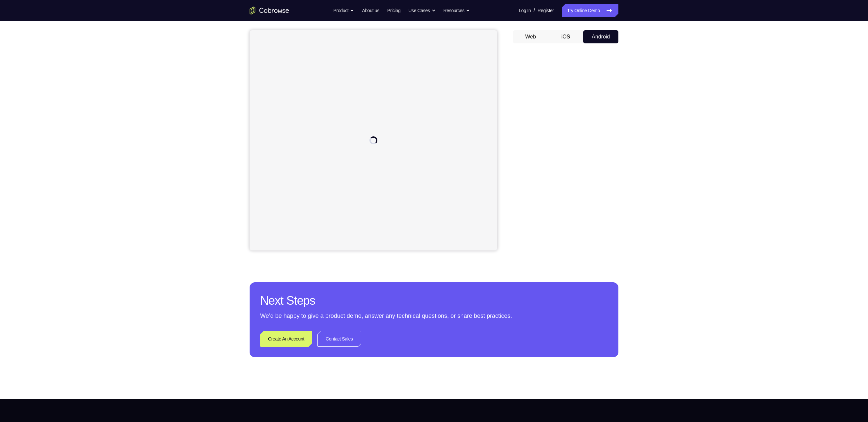 The image size is (868, 422). I want to click on a: Log In, so click(524, 11).